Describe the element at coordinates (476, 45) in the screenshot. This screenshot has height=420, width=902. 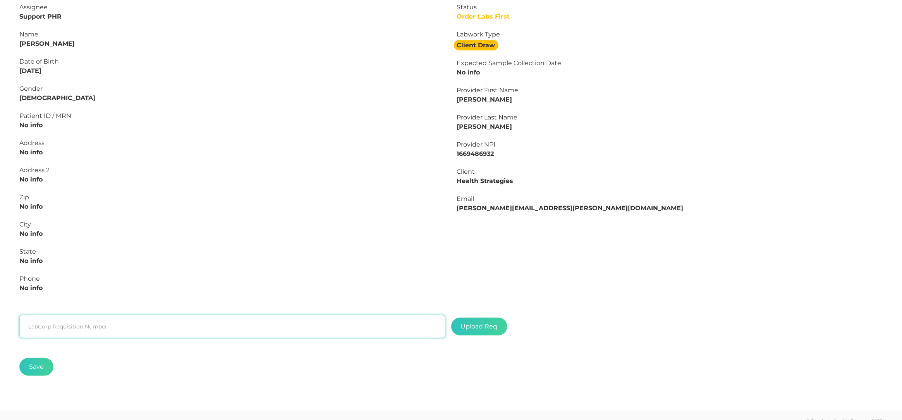
I see `strong: Client Draw` at that location.